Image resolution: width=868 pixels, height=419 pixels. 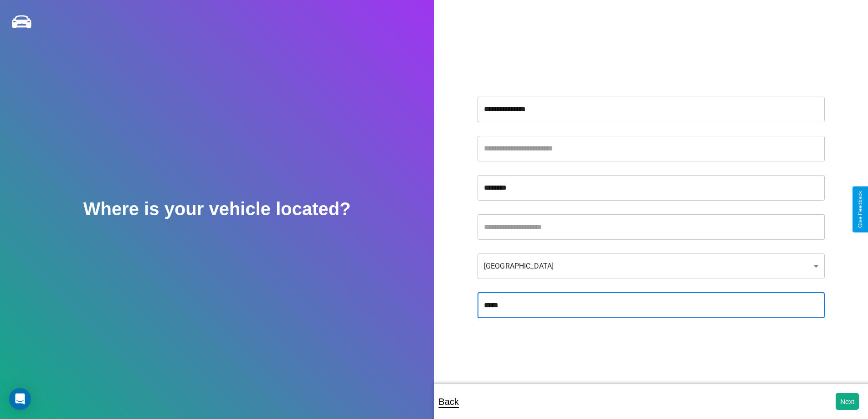 I want to click on button: Next, so click(x=847, y=401).